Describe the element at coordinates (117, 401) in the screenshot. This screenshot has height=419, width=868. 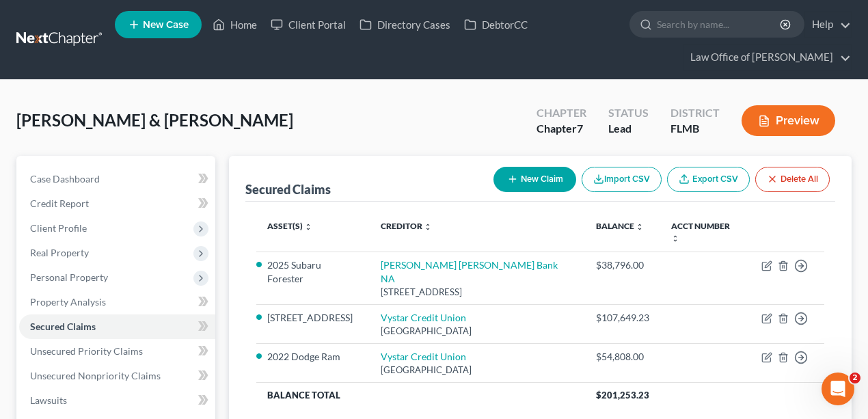
I see `a: Lawsuits` at that location.